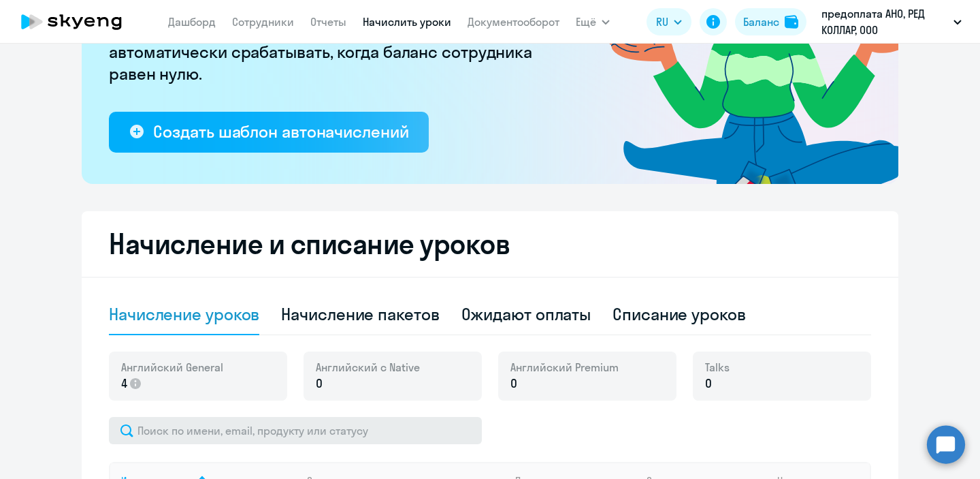 The image size is (980, 479). Describe the element at coordinates (490, 244) in the screenshot. I see `h2: Начисление и списание уроков` at that location.